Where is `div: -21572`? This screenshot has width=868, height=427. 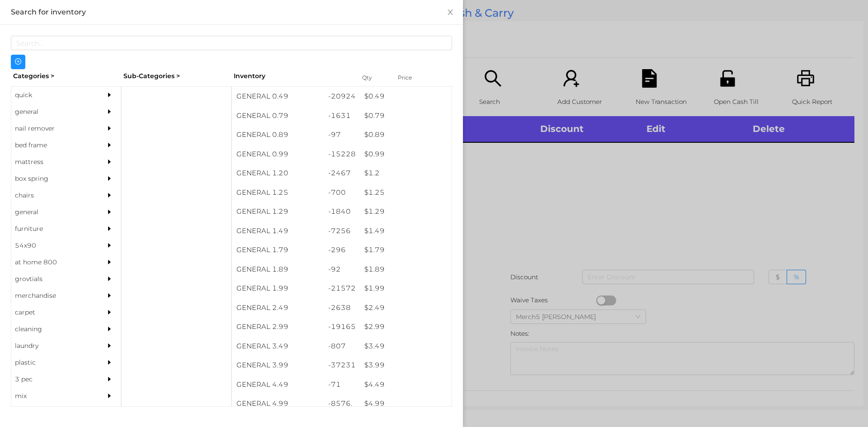
div: -21572 is located at coordinates (342, 288).